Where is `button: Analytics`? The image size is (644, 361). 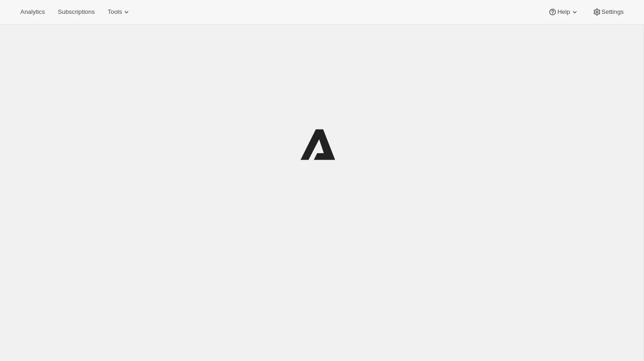 button: Analytics is located at coordinates (32, 12).